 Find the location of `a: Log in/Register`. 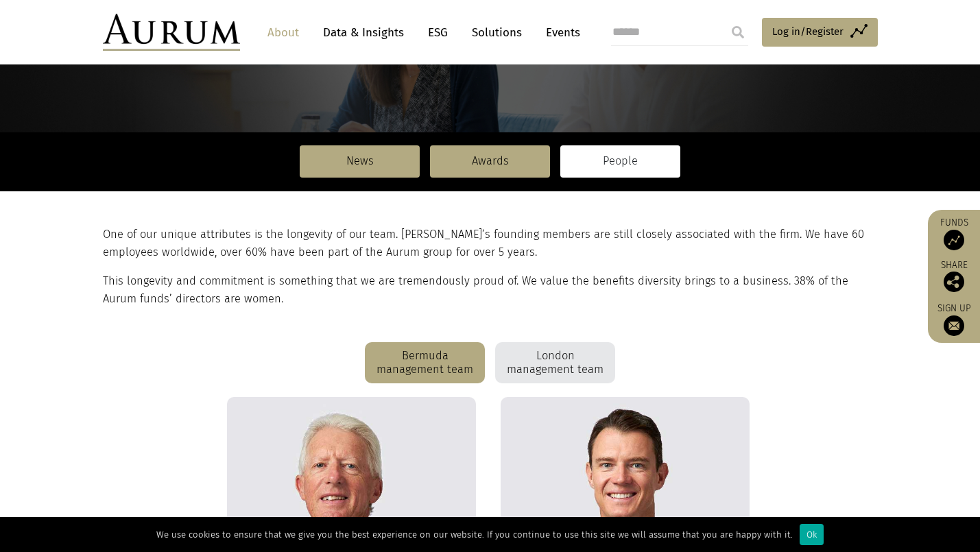

a: Log in/Register is located at coordinates (820, 32).